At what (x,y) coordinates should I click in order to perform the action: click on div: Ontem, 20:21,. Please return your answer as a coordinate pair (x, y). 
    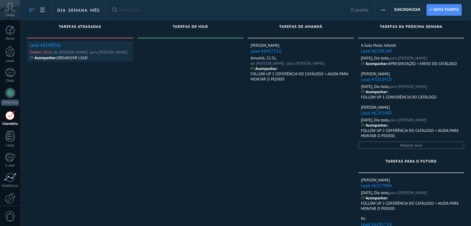
    Looking at the image, I should click on (41, 52).